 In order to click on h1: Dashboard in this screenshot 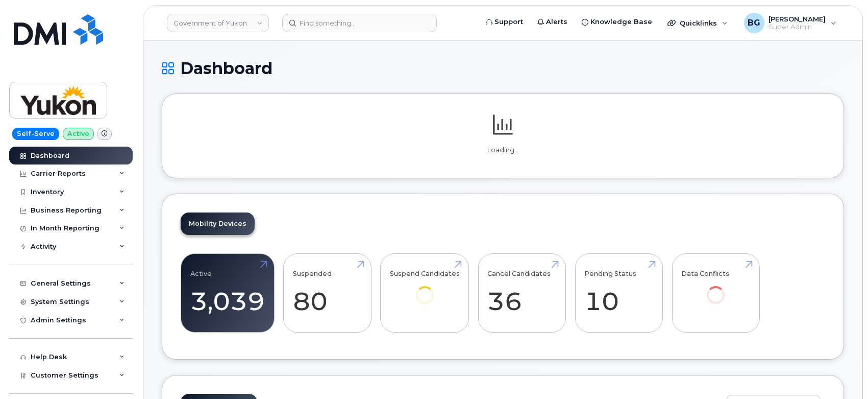, I will do `click(503, 68)`.